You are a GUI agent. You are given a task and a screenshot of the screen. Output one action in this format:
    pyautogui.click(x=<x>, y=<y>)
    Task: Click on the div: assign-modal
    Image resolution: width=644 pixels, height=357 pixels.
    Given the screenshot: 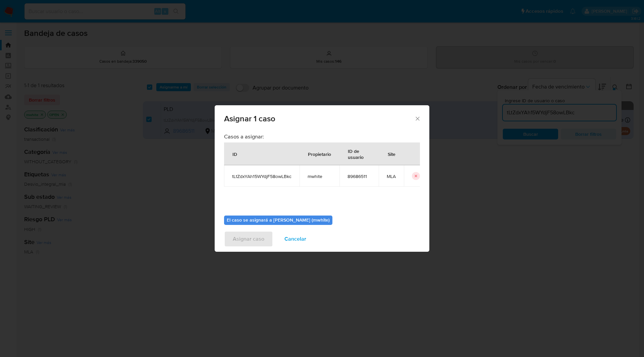 What is the action you would take?
    pyautogui.click(x=322, y=178)
    